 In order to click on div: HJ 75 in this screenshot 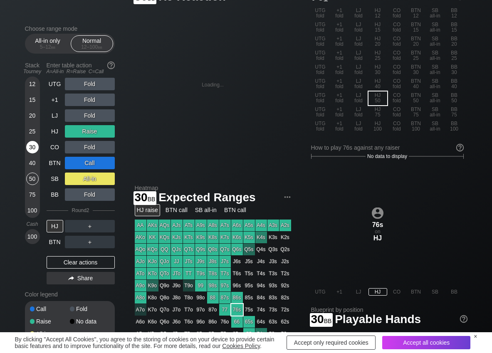, I will do `click(377, 112)`.